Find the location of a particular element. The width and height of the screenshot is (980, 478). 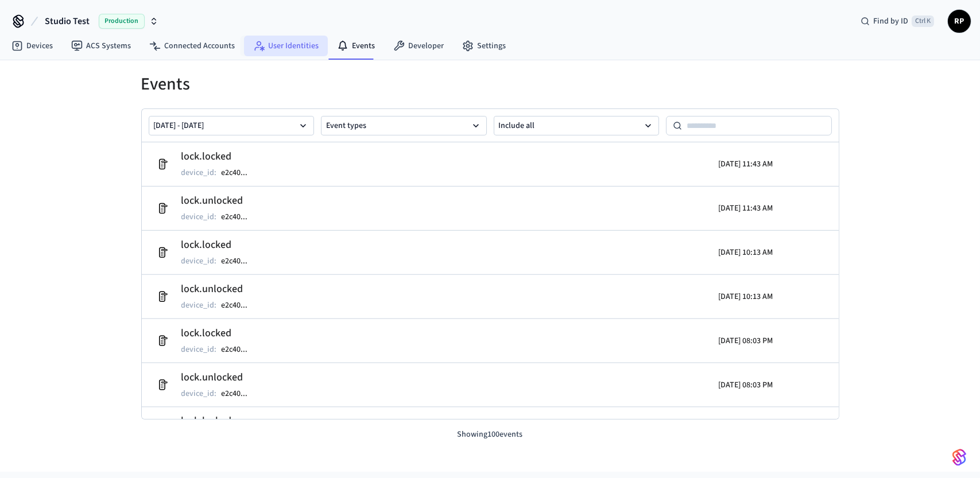

button: RP is located at coordinates (959, 21).